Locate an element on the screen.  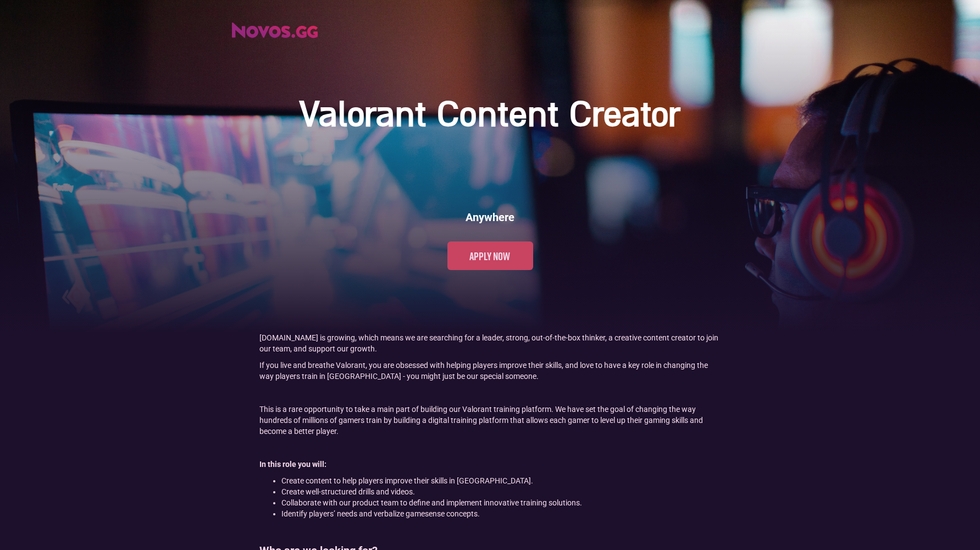
h1: Valorant Content Creator is located at coordinates (490, 116).